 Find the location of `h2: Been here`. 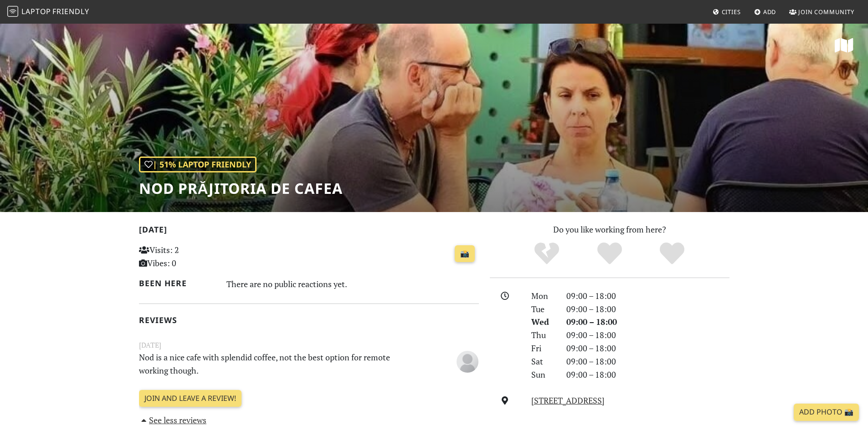

h2: Been here is located at coordinates (177, 283).